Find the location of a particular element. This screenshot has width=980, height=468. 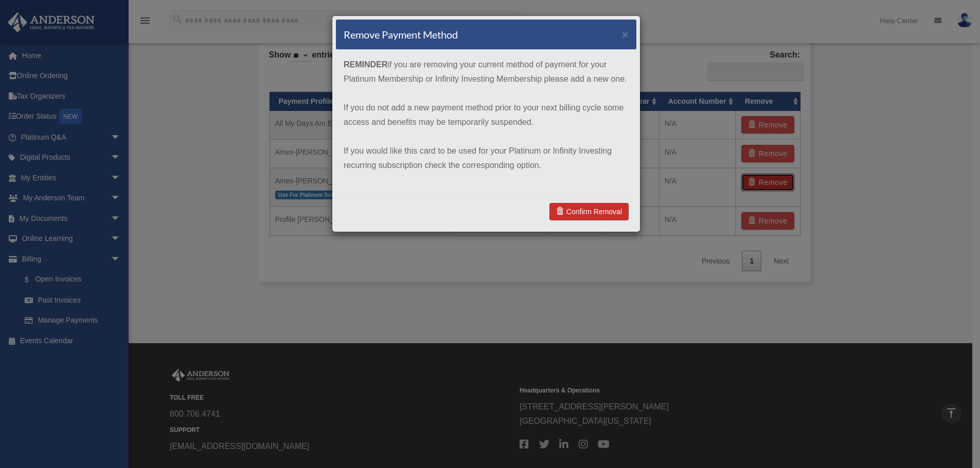

a: Confirm Removal is located at coordinates (589, 212).